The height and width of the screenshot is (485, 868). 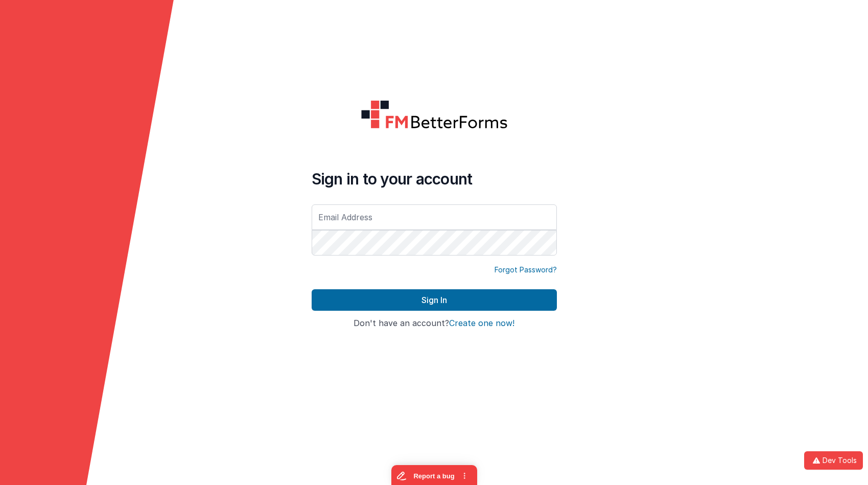 I want to click on input: Email Address, so click(x=434, y=217).